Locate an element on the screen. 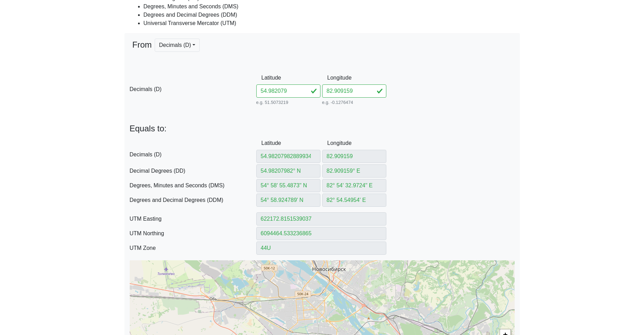 Image resolution: width=644 pixels, height=335 pixels. li: Universal Transverse Mercator (UTM) is located at coordinates (329, 23).